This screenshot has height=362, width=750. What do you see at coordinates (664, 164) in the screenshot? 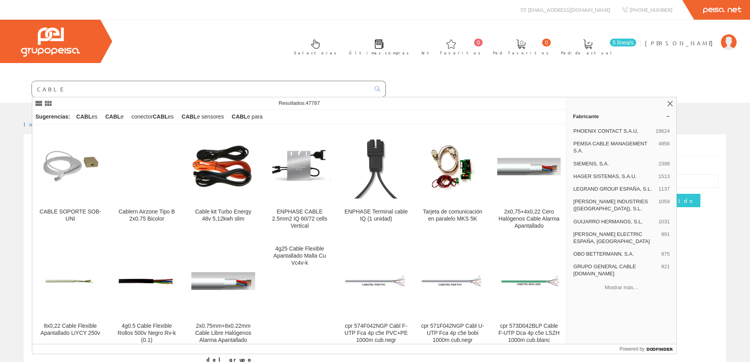
I see `span: 2398` at bounding box center [664, 164].